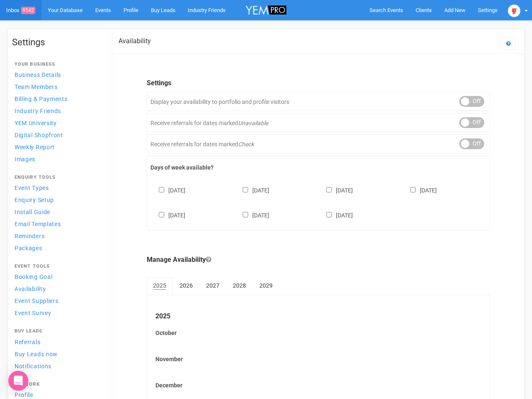 This screenshot has width=532, height=399. I want to click on em: Check, so click(246, 144).